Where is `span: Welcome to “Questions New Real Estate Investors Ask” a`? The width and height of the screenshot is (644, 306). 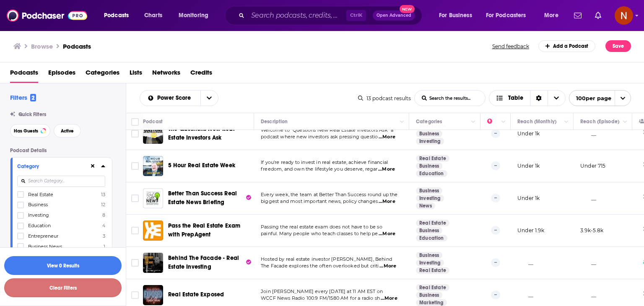
span: Welcome to “Questions New Real Estate Investors Ask” a is located at coordinates (327, 130).